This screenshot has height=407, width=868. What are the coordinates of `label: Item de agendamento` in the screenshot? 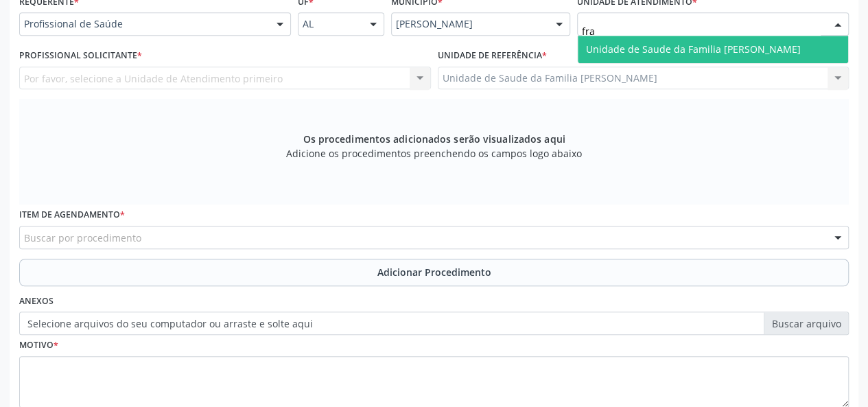 It's located at (72, 215).